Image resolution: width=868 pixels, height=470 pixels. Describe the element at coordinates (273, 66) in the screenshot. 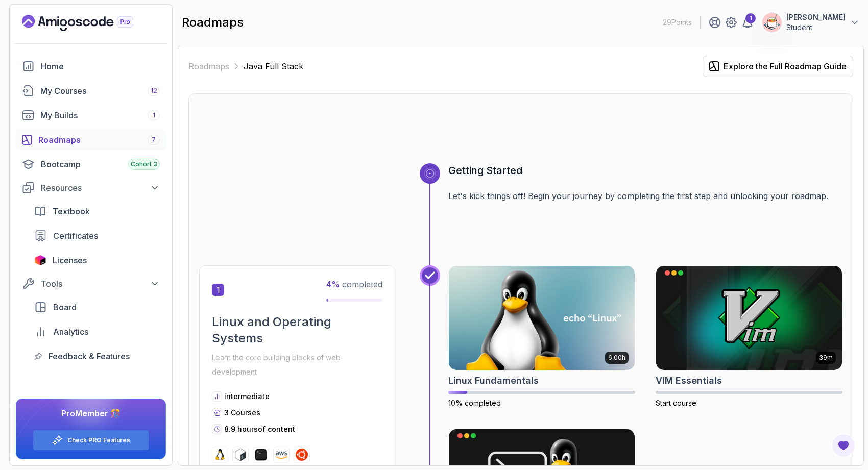

I see `p: Java Full Stack` at that location.